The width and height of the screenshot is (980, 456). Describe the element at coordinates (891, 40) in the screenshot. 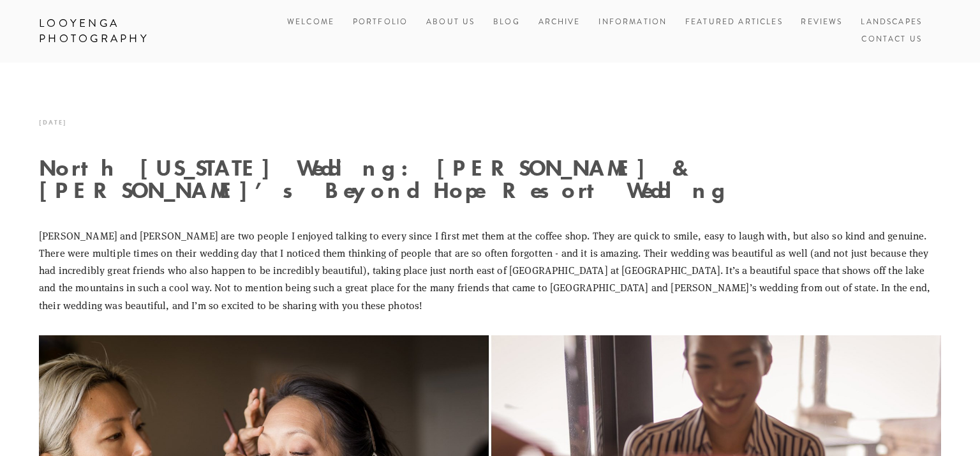

I see `a: Contact Us` at that location.